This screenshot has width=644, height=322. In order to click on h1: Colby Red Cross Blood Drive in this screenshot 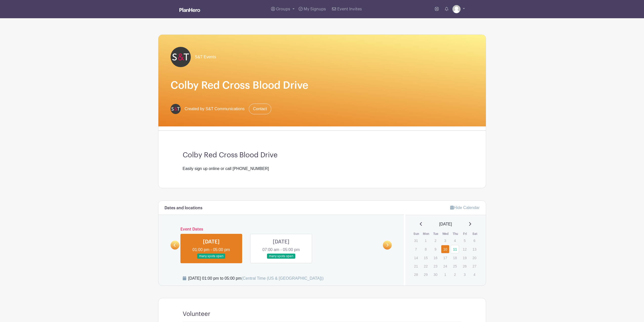, I will do `click(322, 85)`.